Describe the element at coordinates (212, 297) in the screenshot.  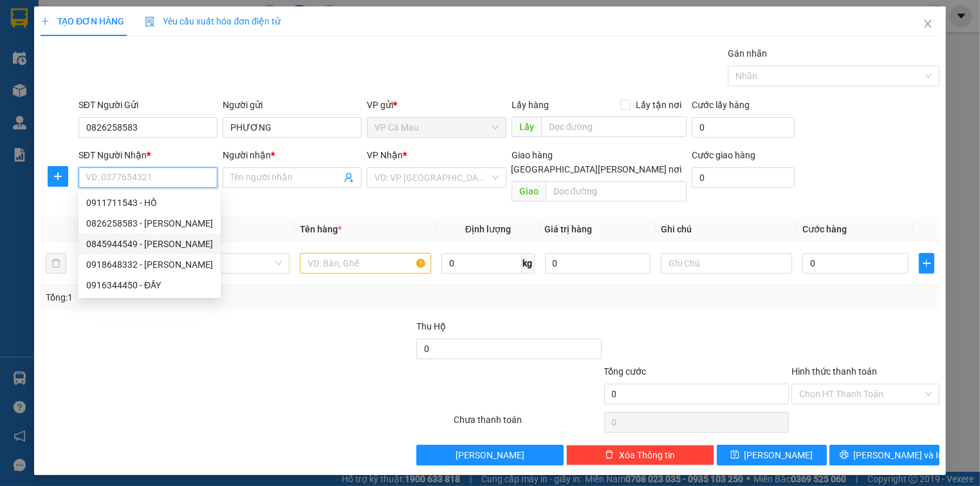
I see `div: Tổng: 1` at that location.